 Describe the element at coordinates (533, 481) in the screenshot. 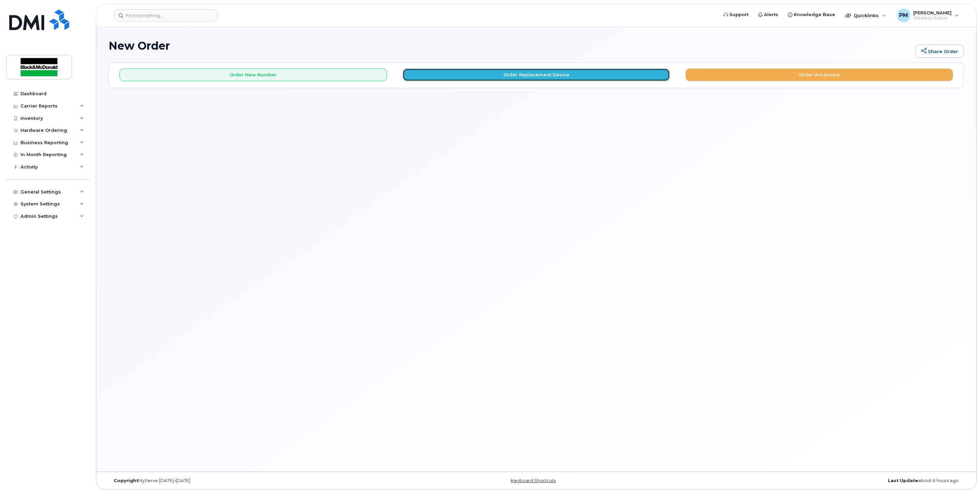

I see `a: Keyboard Shortcuts` at that location.